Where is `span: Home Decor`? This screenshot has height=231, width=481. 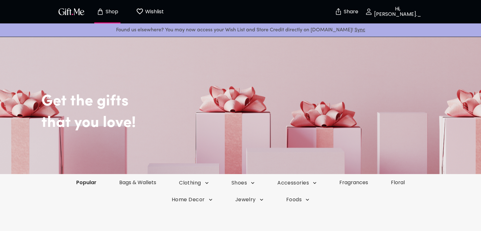 span: Home Decor is located at coordinates (192, 200).